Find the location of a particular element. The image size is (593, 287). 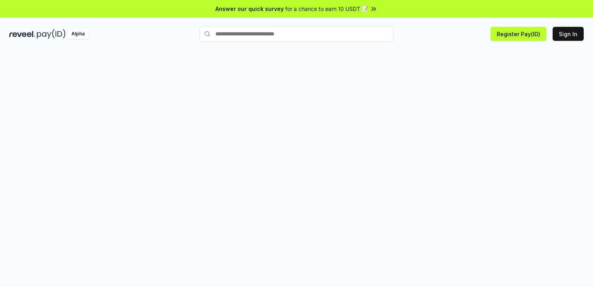

button: Register Pay(ID) is located at coordinates (519, 34).